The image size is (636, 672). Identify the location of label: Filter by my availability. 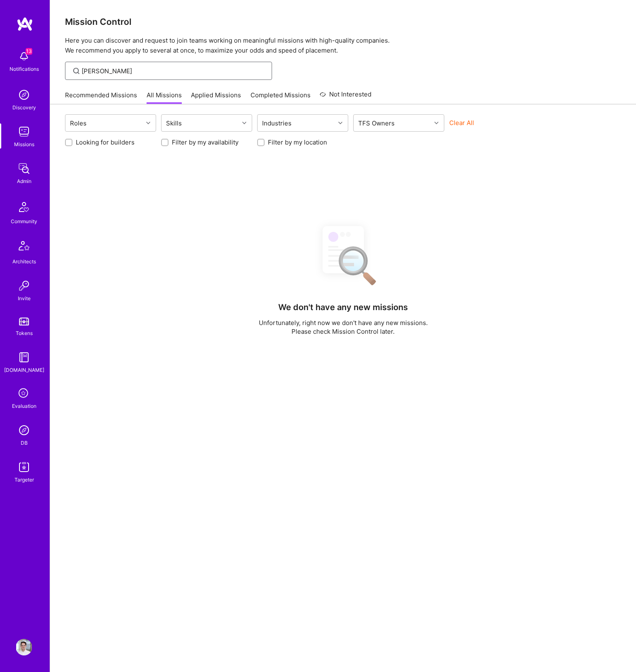
(205, 142).